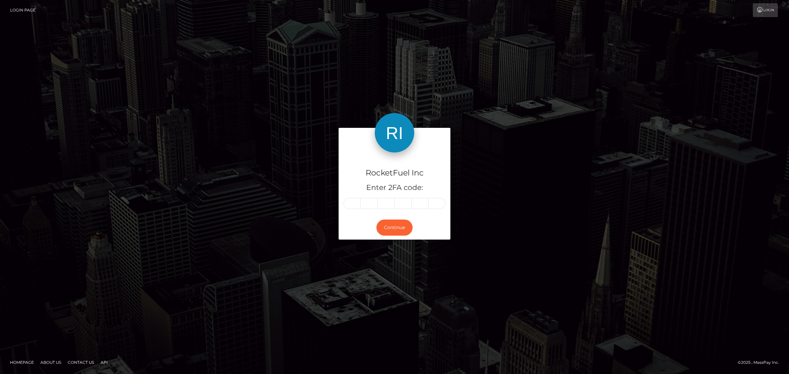 The width and height of the screenshot is (789, 374). I want to click on a: Login, so click(766, 10).